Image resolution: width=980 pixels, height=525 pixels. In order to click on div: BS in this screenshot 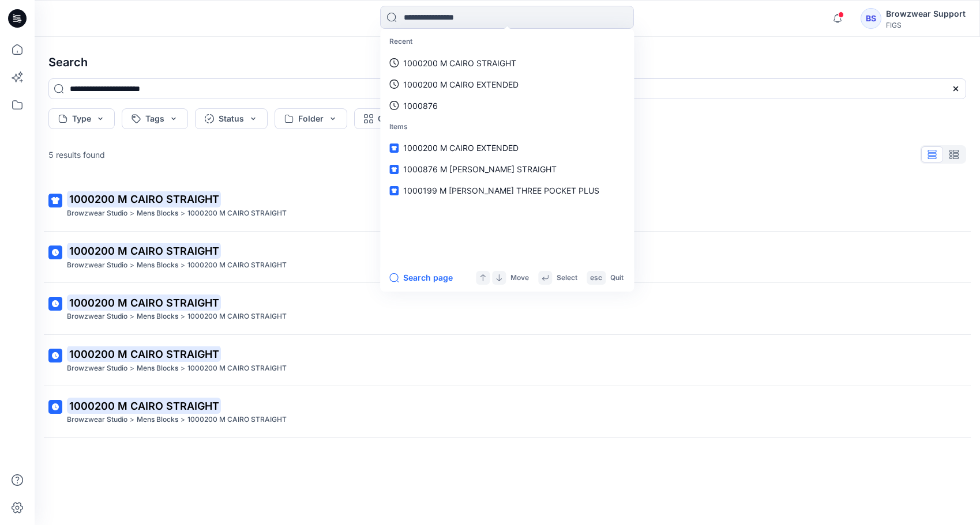, I will do `click(871, 18)`.